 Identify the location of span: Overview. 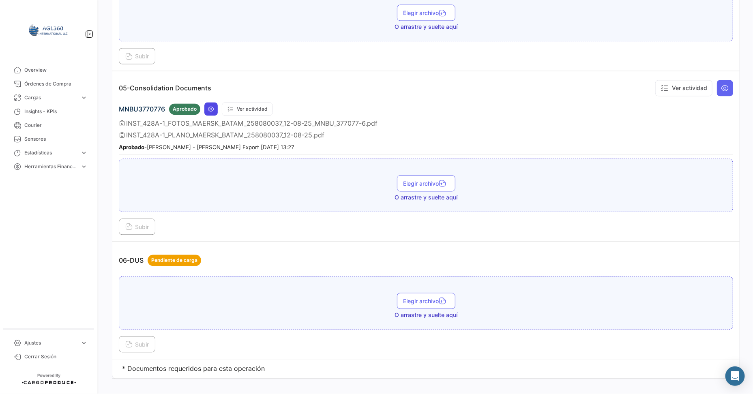
(56, 70).